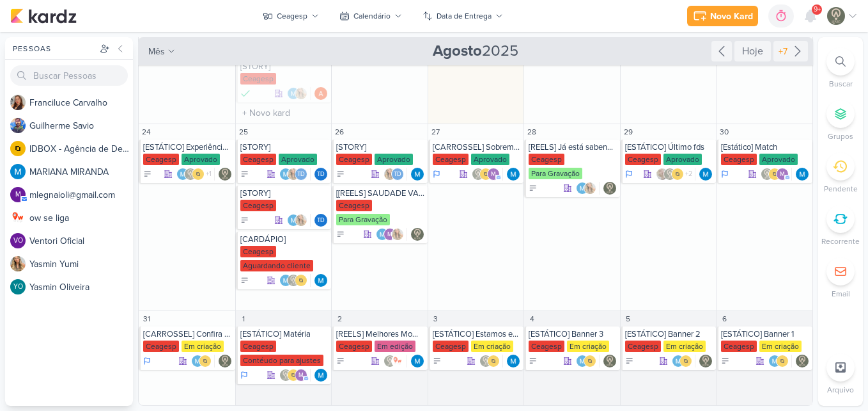  Describe the element at coordinates (436, 132) in the screenshot. I see `div: 27` at that location.